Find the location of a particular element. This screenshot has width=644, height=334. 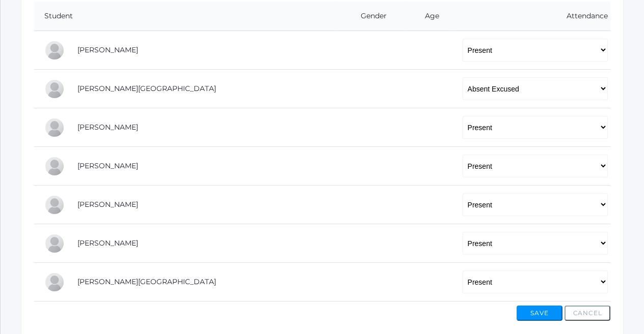

th: Gender is located at coordinates (370, 16).